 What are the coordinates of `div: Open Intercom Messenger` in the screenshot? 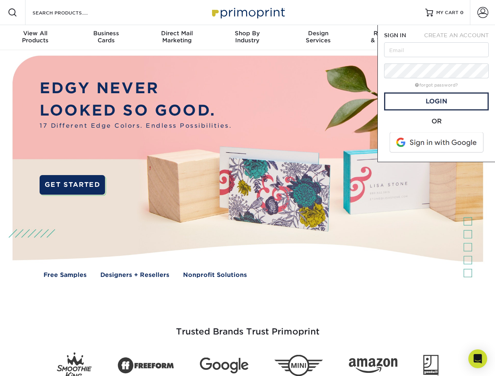 It's located at (478, 359).